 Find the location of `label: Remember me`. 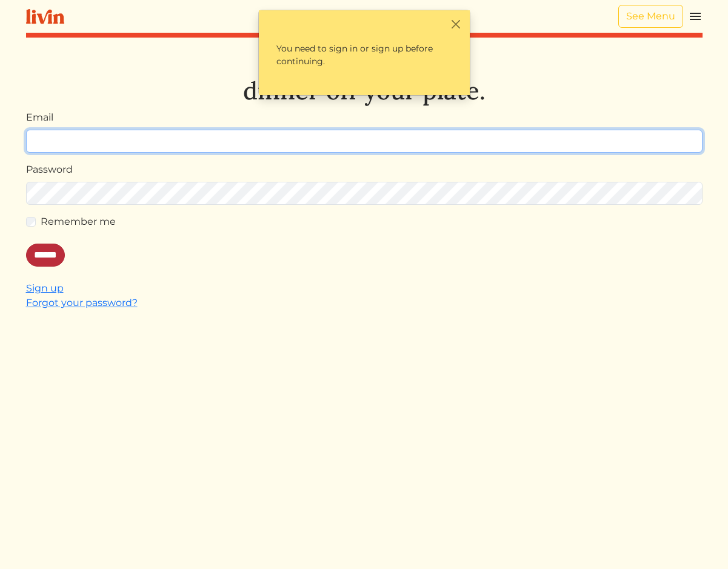

label: Remember me is located at coordinates (78, 222).